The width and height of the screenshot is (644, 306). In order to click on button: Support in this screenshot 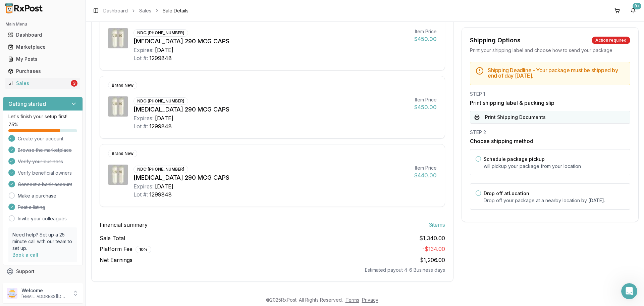, I will do `click(43, 272)`.